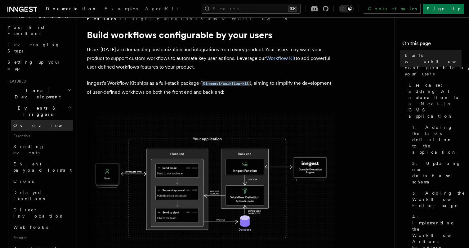 This screenshot has height=248, width=469. Describe the element at coordinates (24, 181) in the screenshot. I see `span: Crons` at that location.